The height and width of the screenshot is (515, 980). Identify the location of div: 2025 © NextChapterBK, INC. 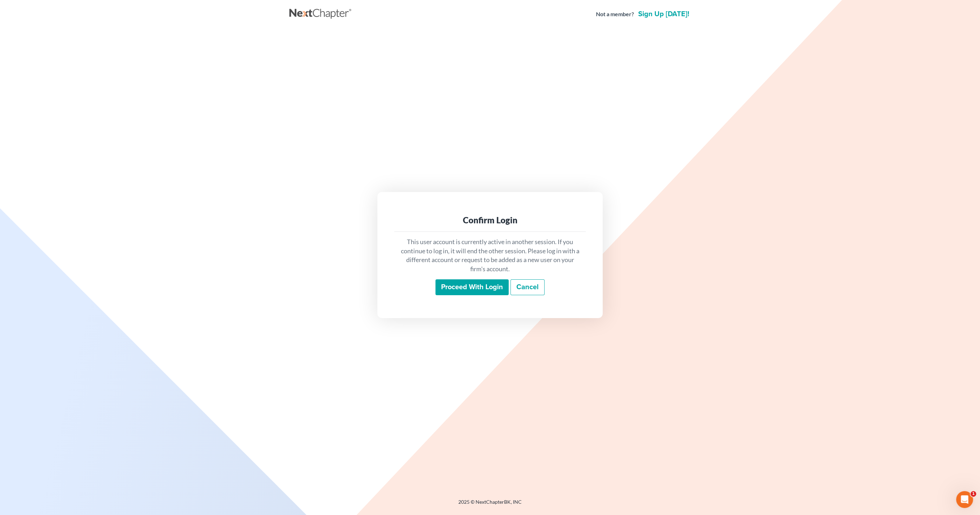
(490, 505).